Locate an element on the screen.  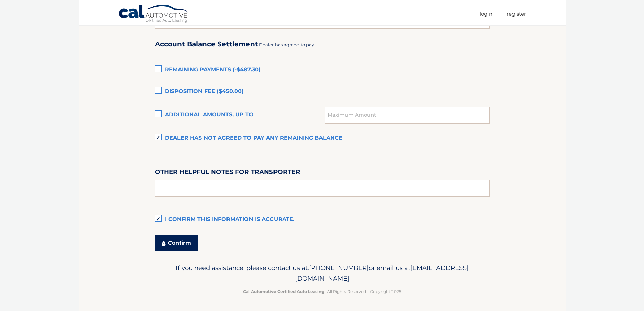
a: Login is located at coordinates (486, 14).